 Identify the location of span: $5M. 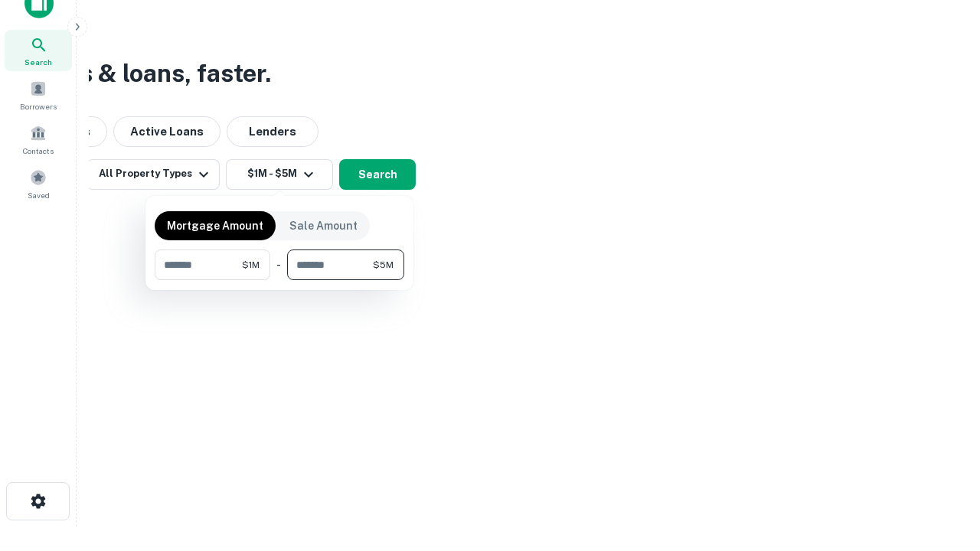
(383, 265).